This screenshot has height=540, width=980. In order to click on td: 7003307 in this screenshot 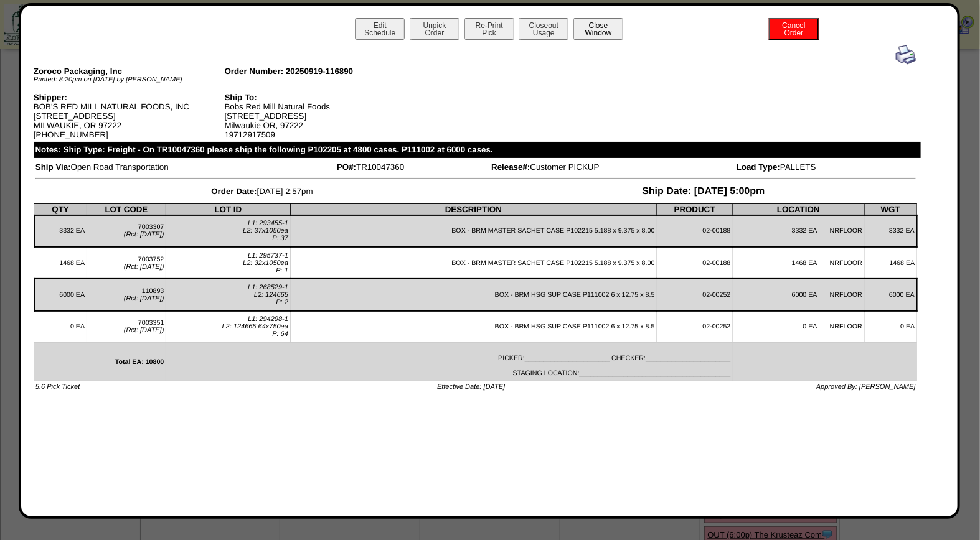, I will do `click(126, 231)`.